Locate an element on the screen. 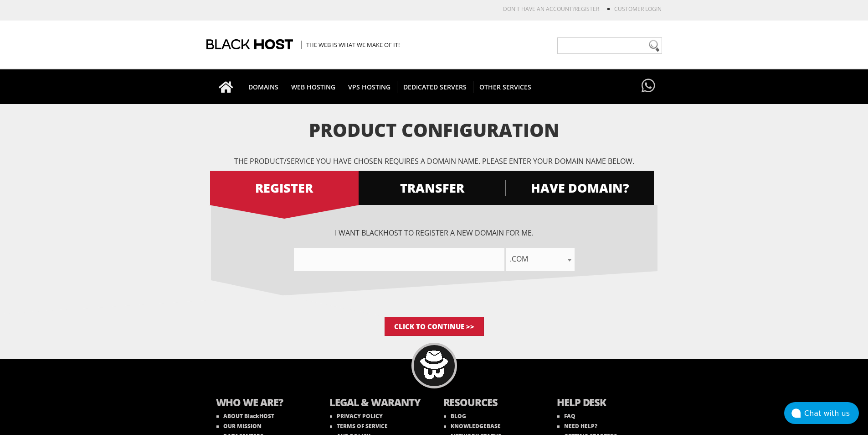 Image resolution: width=868 pixels, height=435 pixels. input: Click to Continue >> is located at coordinates (435, 326).